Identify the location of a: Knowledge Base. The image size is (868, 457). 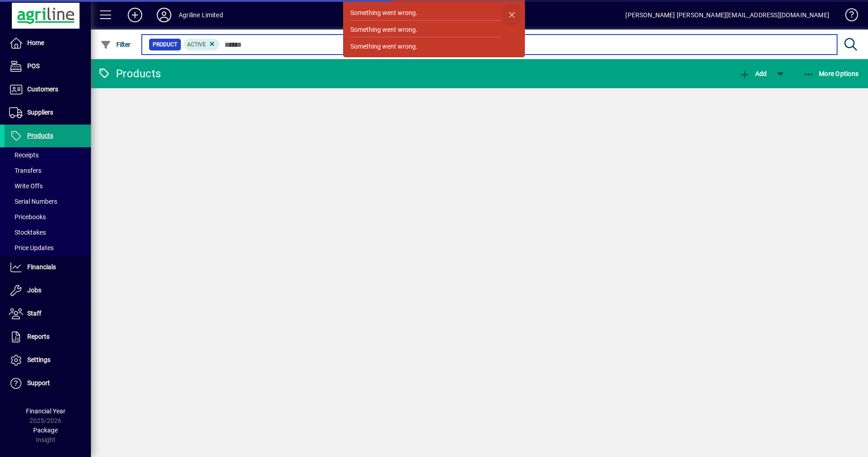
(848, 16).